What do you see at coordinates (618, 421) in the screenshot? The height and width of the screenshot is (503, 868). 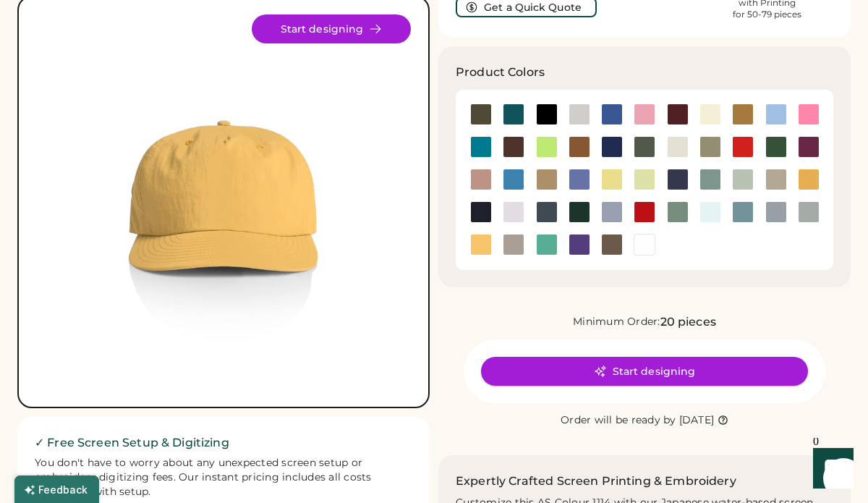 I see `div: Order will be ready by` at bounding box center [618, 421].